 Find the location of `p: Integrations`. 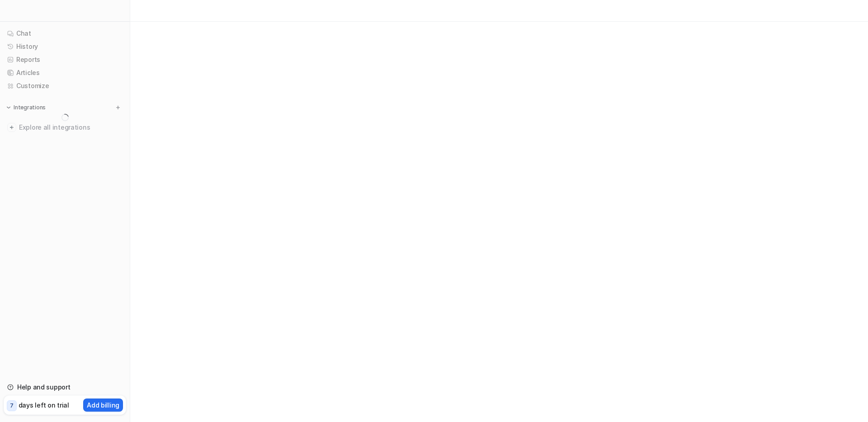

p: Integrations is located at coordinates (29, 108).